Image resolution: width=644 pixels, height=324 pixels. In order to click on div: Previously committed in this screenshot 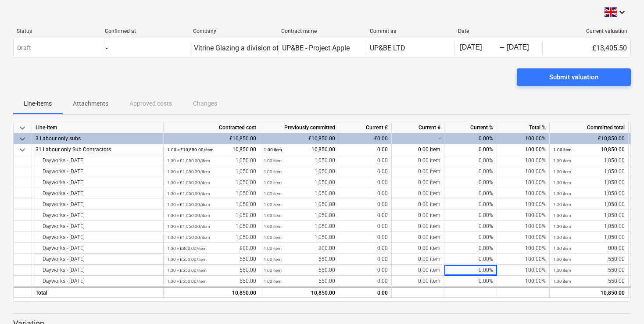, I will do `click(300, 128)`.